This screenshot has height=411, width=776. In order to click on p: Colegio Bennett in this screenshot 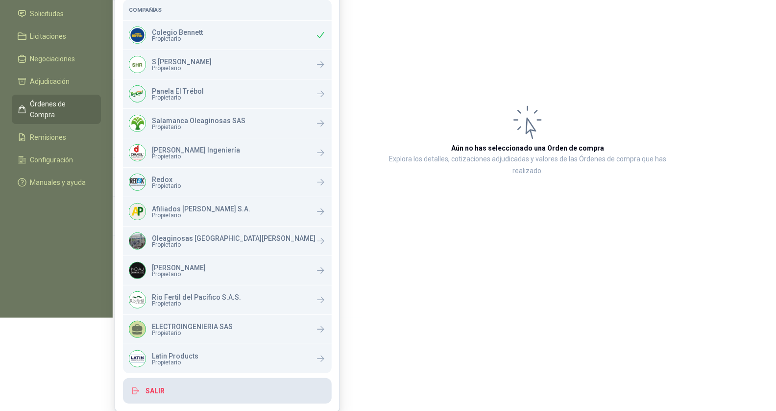, I will do `click(177, 32)`.